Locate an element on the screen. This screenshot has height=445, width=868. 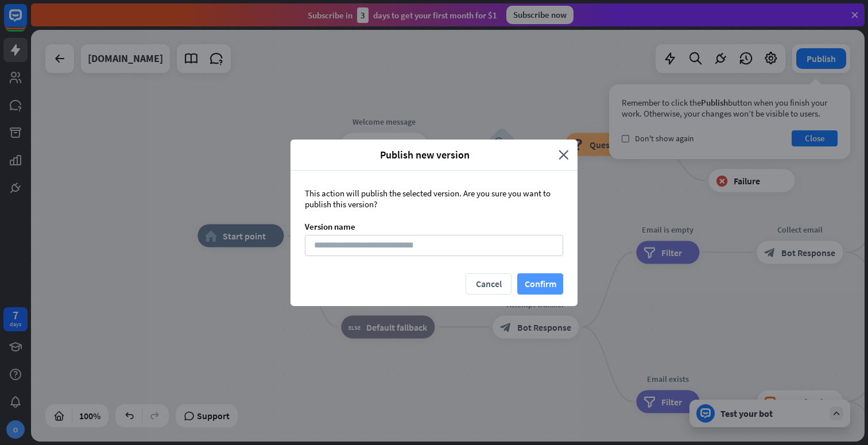
i: close is located at coordinates (564, 155).